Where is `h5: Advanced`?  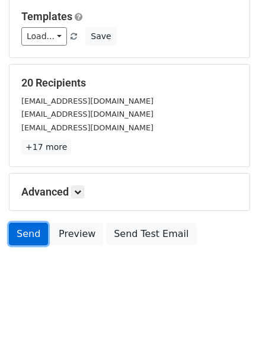
h5: Advanced is located at coordinates (129, 192).